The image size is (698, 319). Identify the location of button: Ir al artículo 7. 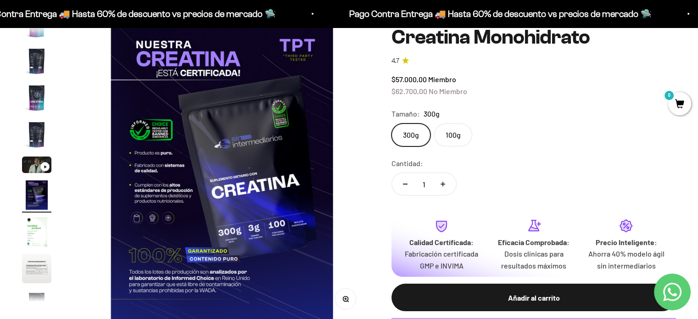
(37, 233).